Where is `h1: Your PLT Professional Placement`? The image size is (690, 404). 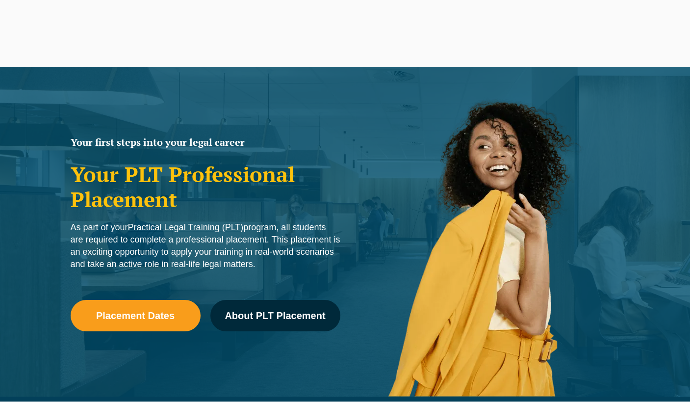
h1: Your PLT Professional Placement is located at coordinates (206, 186).